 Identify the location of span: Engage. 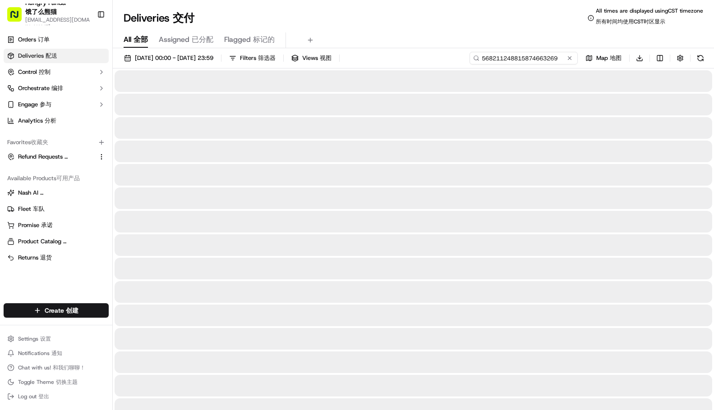
(35, 105).